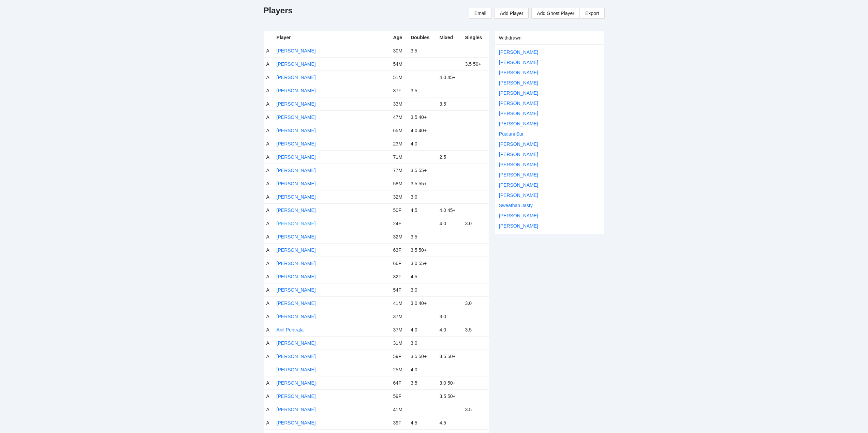  Describe the element at coordinates (399, 90) in the screenshot. I see `td: 37F` at that location.